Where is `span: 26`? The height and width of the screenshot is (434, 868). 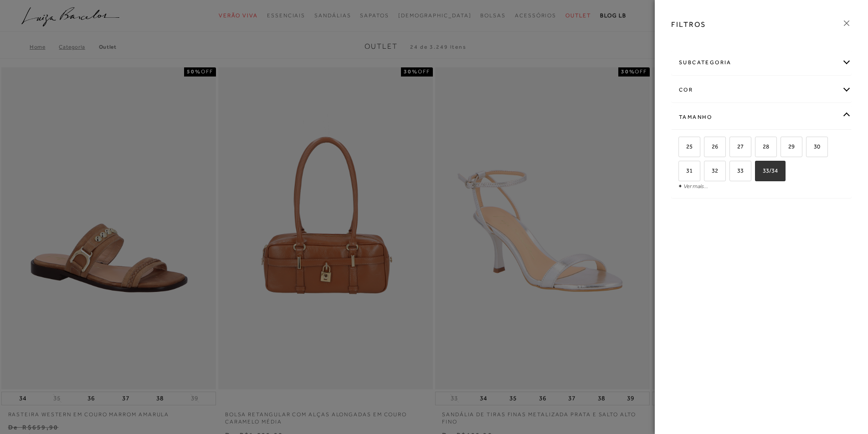 span: 26 is located at coordinates (712, 146).